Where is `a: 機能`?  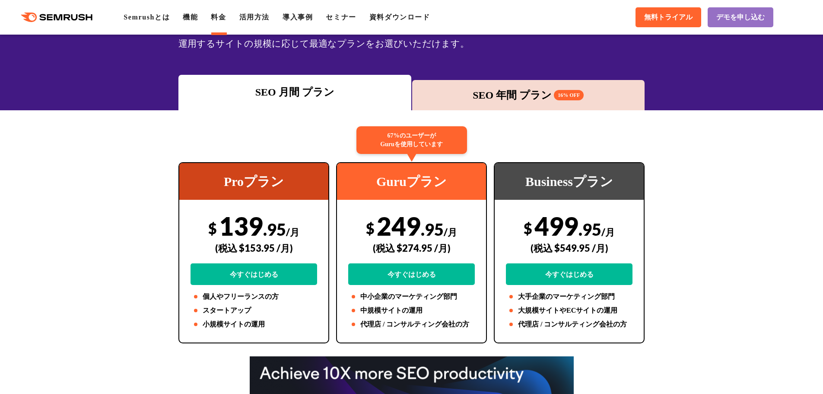 a: 機能 is located at coordinates (190, 17).